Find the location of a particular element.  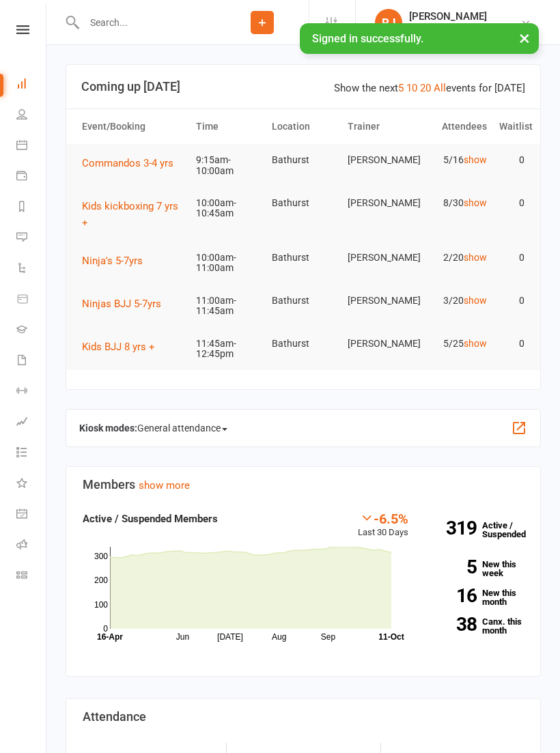

strong: Active / Suspended Members is located at coordinates (150, 519).